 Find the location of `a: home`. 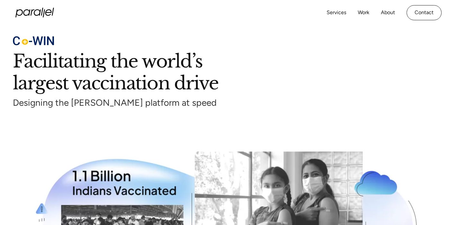

a: home is located at coordinates (35, 13).